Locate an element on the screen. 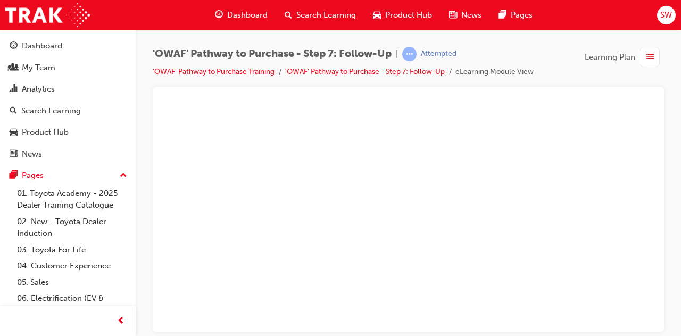  a: pages-iconPages is located at coordinates (515, 15).